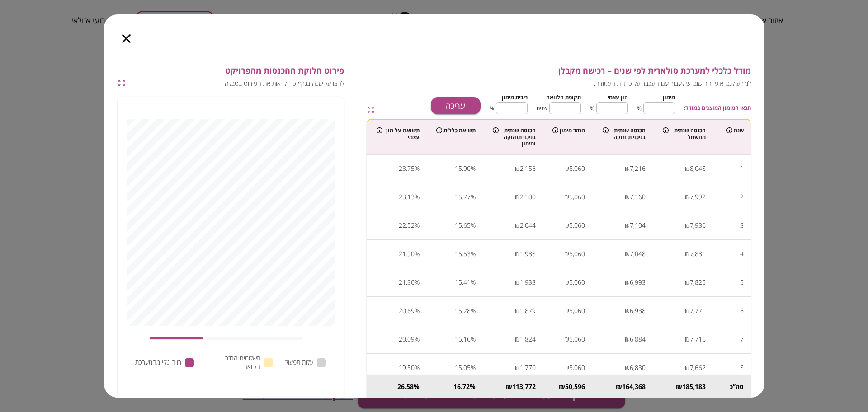 Image resolution: width=868 pixels, height=412 pixels. What do you see at coordinates (236, 71) in the screenshot?
I see `span: פירוט חלוקת ההכנסות מהפרויקט` at bounding box center [236, 71].